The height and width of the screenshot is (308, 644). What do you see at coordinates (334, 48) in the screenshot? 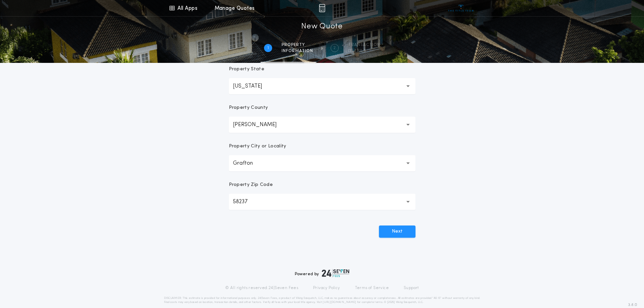
I see `h2: 2` at bounding box center [334, 48].